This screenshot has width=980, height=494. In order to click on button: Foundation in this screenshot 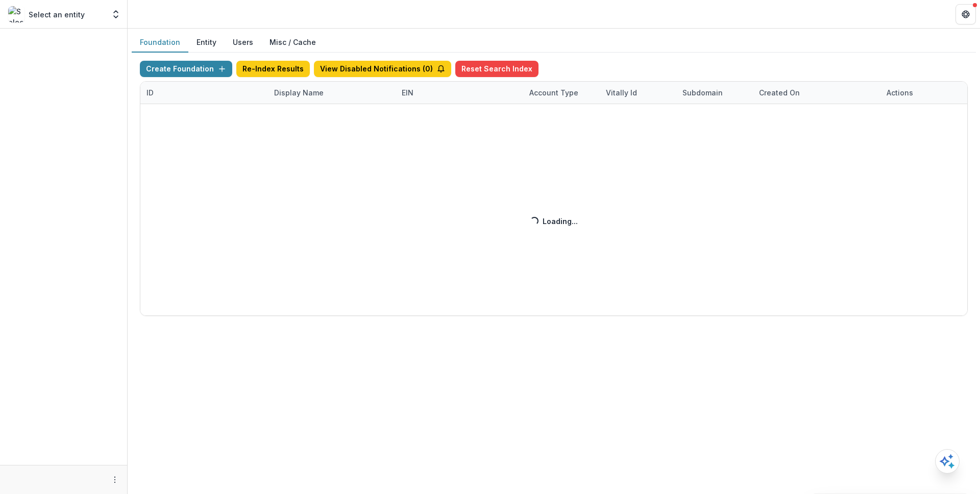, I will do `click(160, 42)`.